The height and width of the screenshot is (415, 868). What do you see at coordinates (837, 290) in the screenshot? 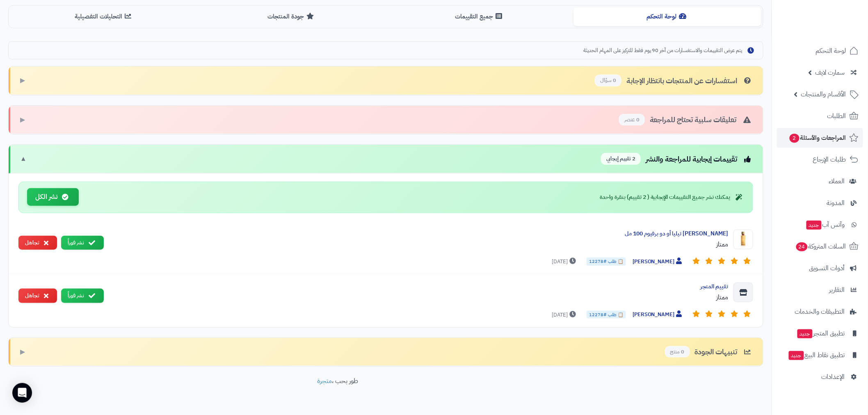
I see `span: التقارير` at bounding box center [837, 290].